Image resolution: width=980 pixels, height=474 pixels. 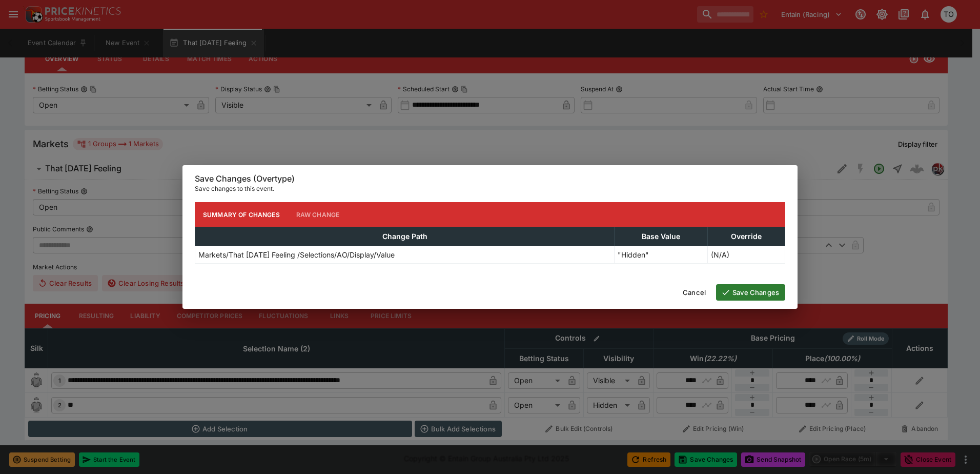 What do you see at coordinates (490, 189) in the screenshot?
I see `p: Save changes to this event.` at bounding box center [490, 189].